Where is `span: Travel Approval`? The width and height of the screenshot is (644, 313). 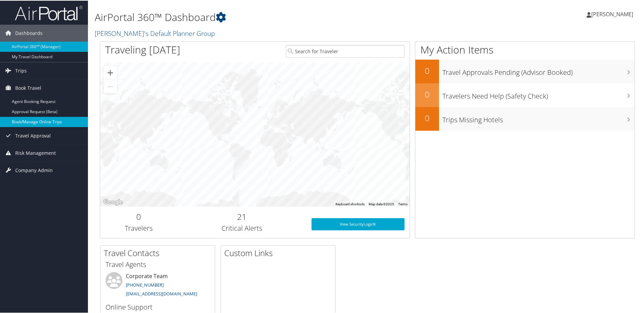 span: Travel Approval is located at coordinates (33, 135).